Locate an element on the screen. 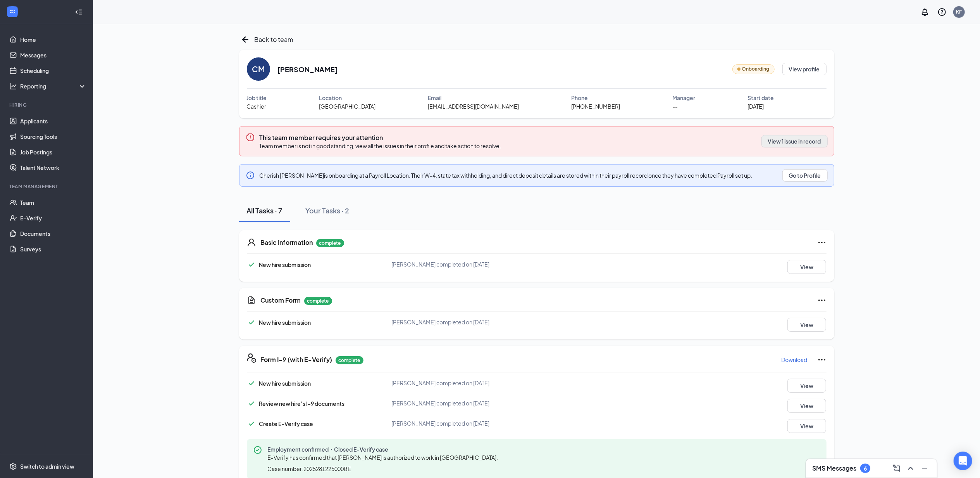 Image resolution: width=980 pixels, height=478 pixels. a: Documents is located at coordinates (53, 233).